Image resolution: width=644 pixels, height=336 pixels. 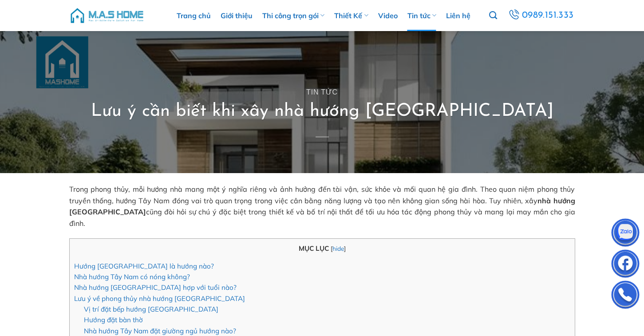 What do you see at coordinates (548, 16) in the screenshot?
I see `span: 0989.151.333` at bounding box center [548, 16].